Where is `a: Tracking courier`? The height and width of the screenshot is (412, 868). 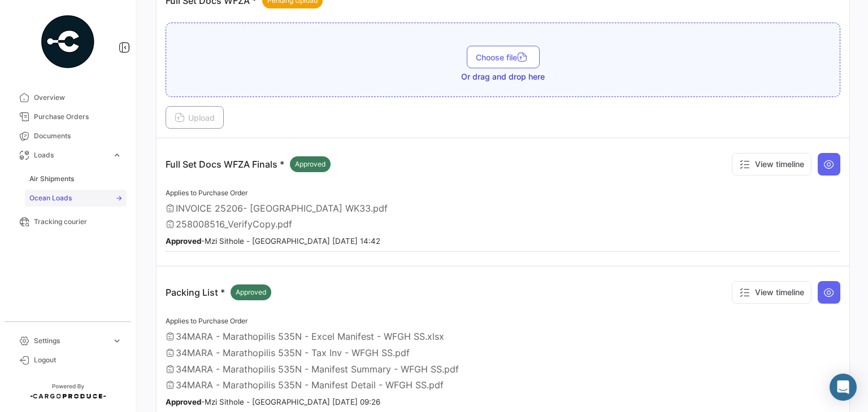 a: Tracking courier is located at coordinates (68, 222).